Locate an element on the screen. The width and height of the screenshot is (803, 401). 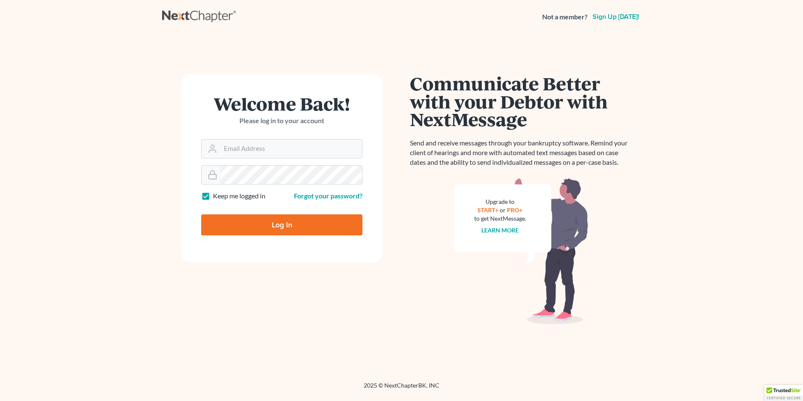
p: Please log in to your account is located at coordinates (282, 121).